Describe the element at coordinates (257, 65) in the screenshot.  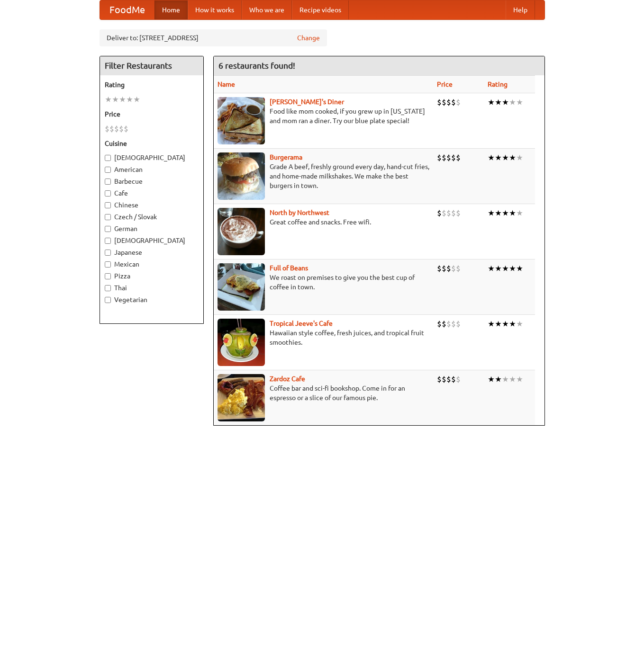
I see `ng-pluralize: 6 restaurants found!` at that location.